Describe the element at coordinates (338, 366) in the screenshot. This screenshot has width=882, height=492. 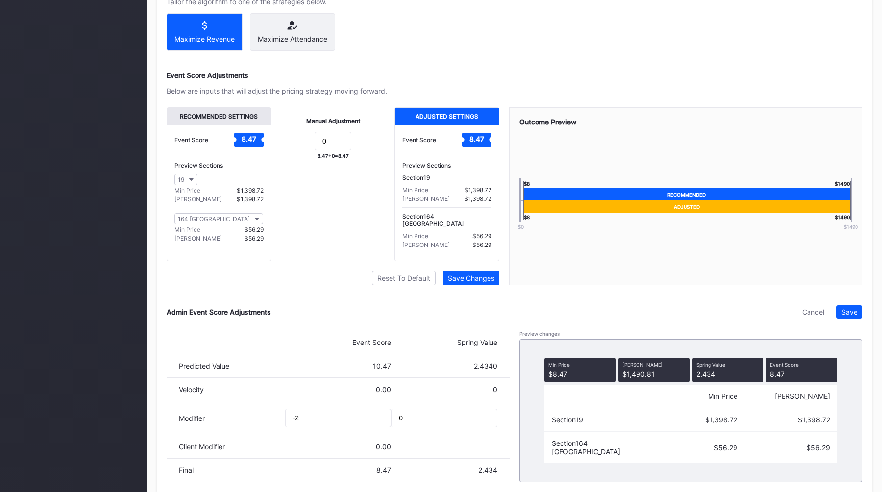
I see `div: 10.47` at that location.